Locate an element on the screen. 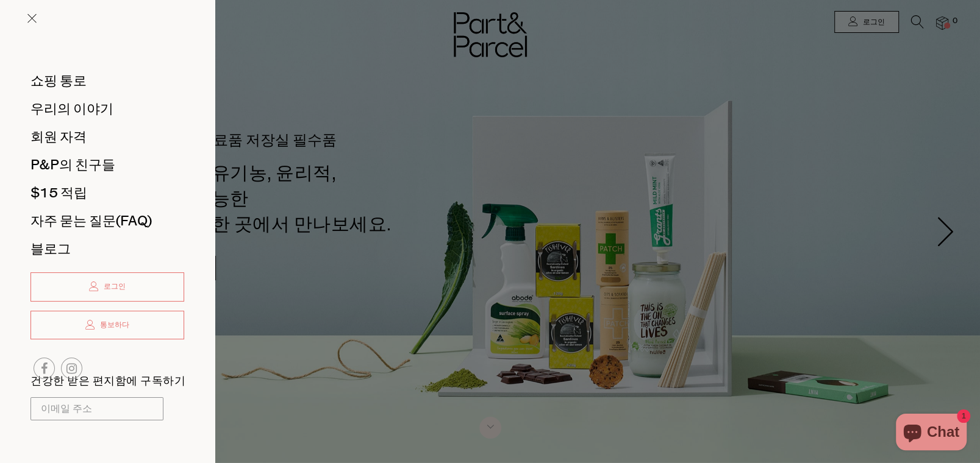 The width and height of the screenshot is (980, 463). span: 자주 묻는 질문(FAQ) is located at coordinates (91, 221).